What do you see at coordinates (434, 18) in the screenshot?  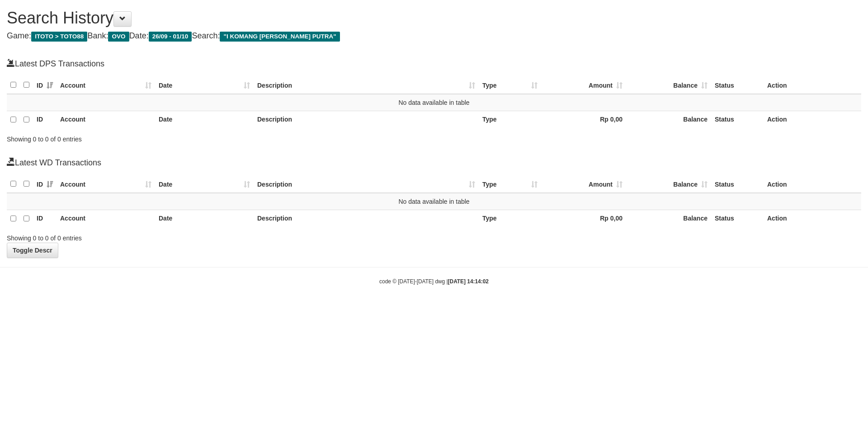 I see `h1: Search History` at bounding box center [434, 18].